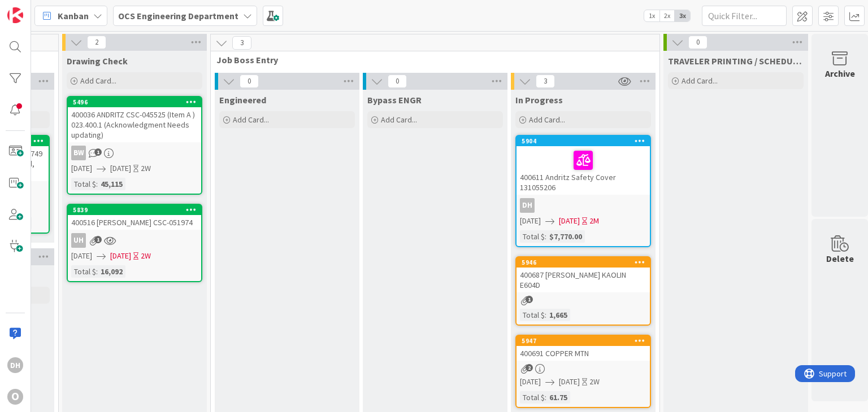  I want to click on div: $7,770.00, so click(566, 236).